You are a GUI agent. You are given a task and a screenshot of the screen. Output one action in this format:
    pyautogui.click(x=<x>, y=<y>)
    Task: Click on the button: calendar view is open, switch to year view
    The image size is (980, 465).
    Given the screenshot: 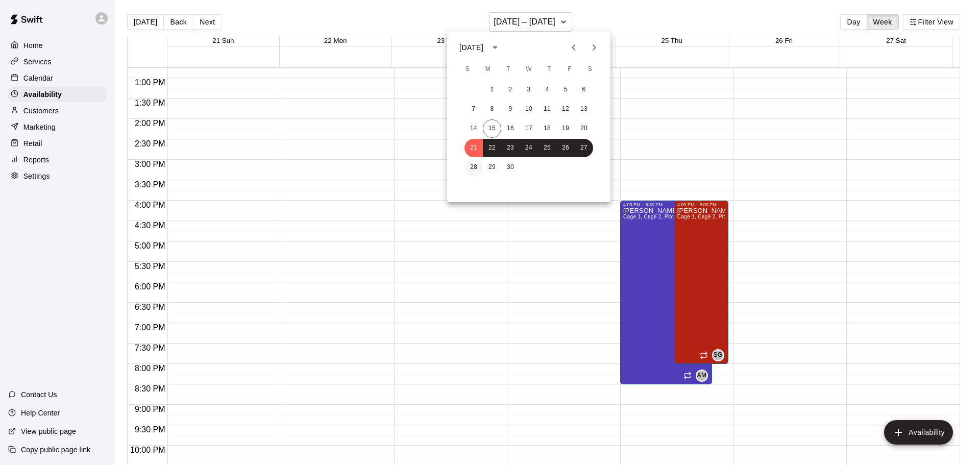 What is the action you would take?
    pyautogui.click(x=495, y=47)
    